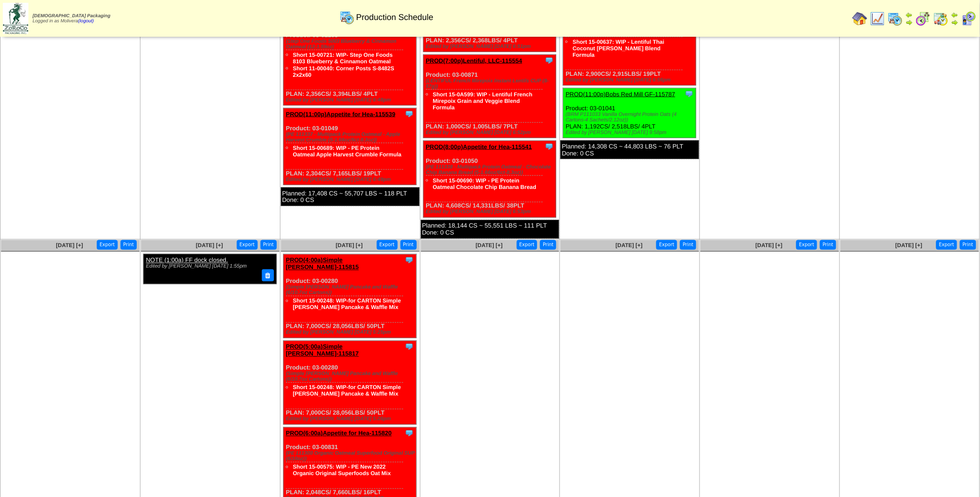 The width and height of the screenshot is (980, 497). Describe the element at coordinates (479, 147) in the screenshot. I see `a: PROD(8:00p)Appetite for Hea-115541` at that location.